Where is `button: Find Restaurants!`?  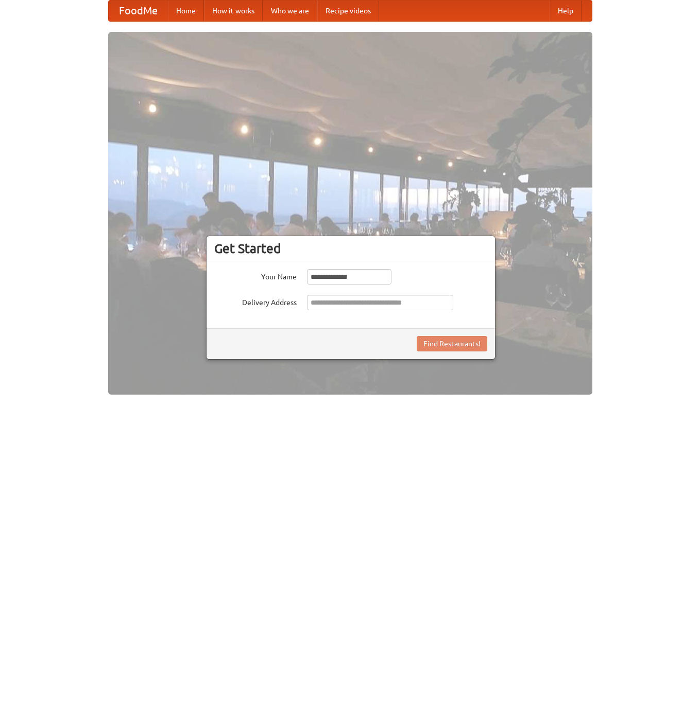 button: Find Restaurants! is located at coordinates (452, 344).